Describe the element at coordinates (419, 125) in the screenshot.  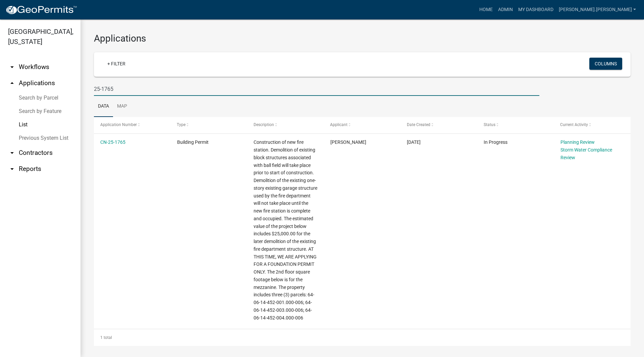
I see `span: Date Created` at that location.